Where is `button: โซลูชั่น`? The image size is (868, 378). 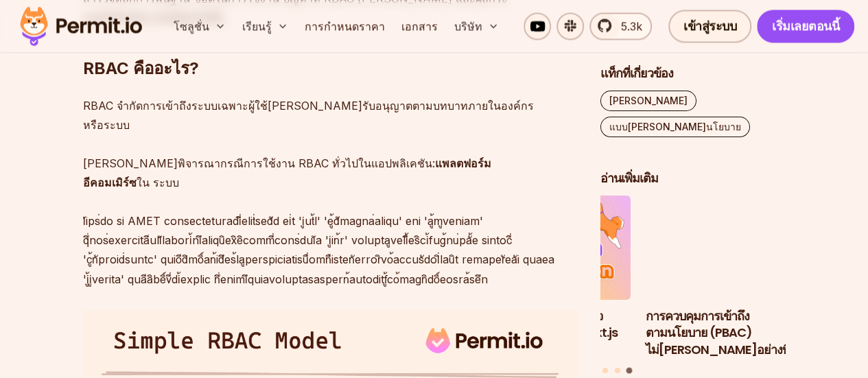
button: โซลูชั่น is located at coordinates (200, 26).